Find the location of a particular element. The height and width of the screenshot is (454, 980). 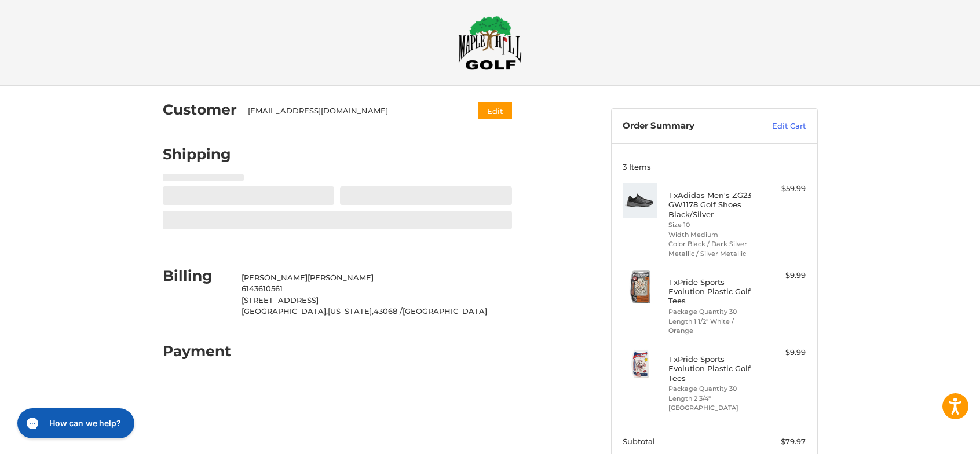

h2: Shipping is located at coordinates (197, 154).